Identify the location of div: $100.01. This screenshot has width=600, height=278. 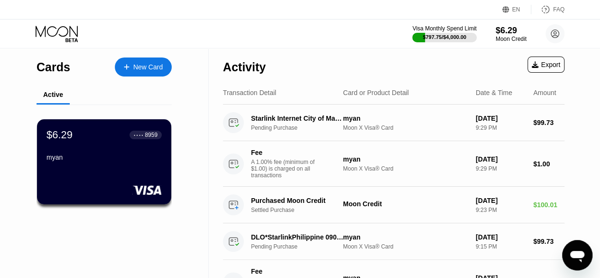
(549, 205).